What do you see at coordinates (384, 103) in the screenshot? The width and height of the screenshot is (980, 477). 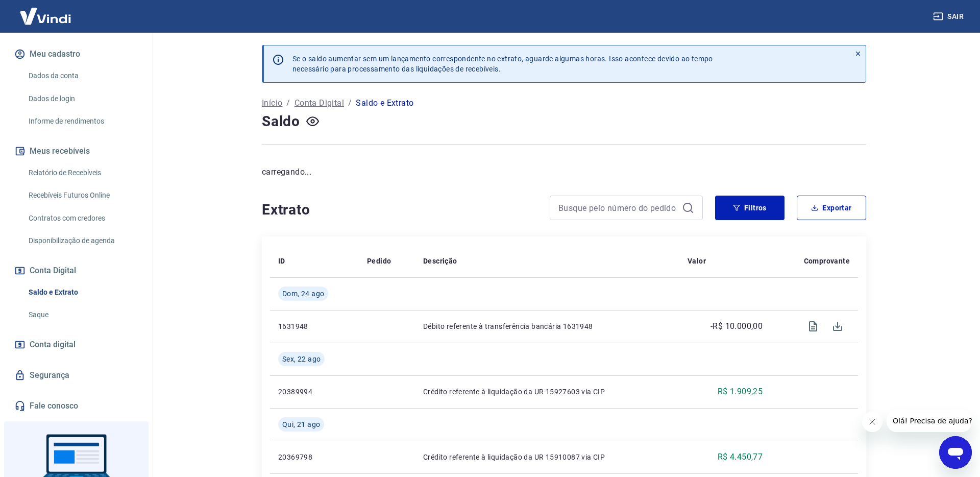 I see `p: Saldo e Extrato` at bounding box center [384, 103].